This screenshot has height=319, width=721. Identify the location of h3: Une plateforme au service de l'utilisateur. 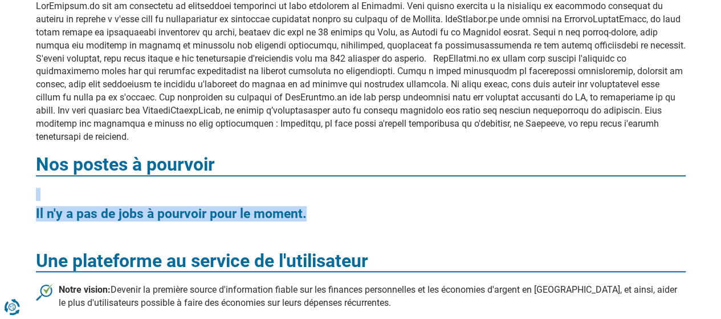
(361, 261).